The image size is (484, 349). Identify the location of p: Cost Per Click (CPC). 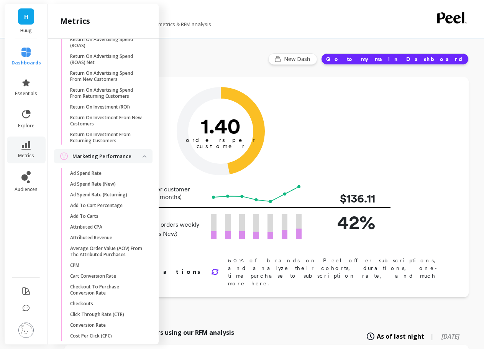
(91, 336).